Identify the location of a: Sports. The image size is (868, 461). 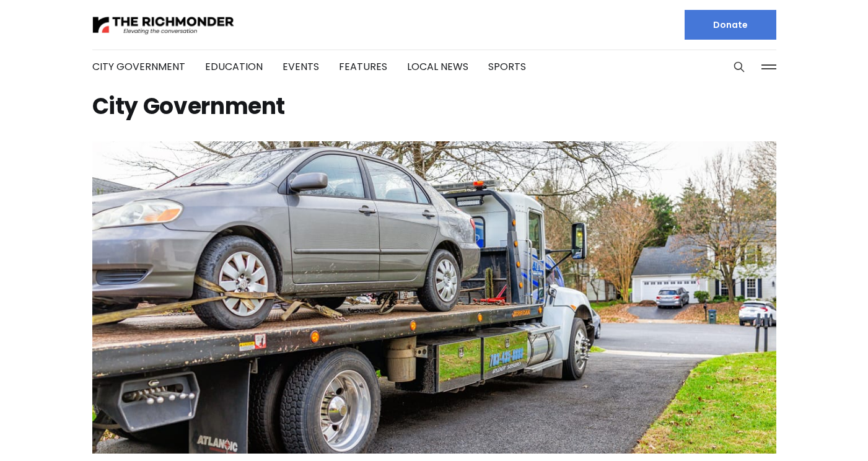
(507, 67).